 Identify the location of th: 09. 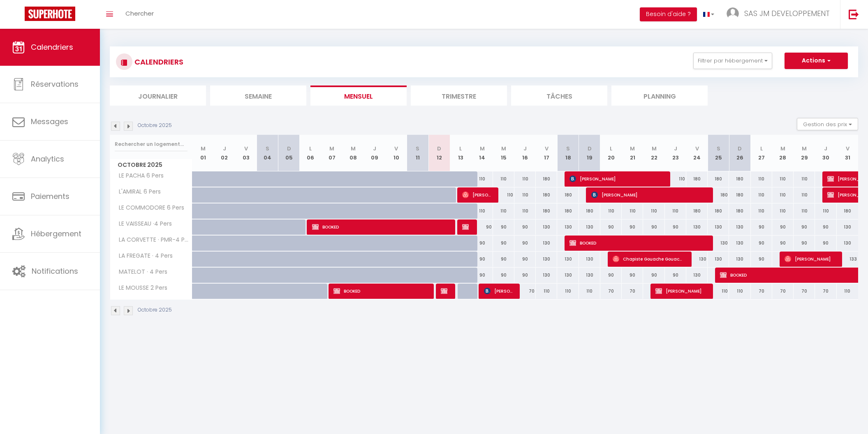
(374, 153).